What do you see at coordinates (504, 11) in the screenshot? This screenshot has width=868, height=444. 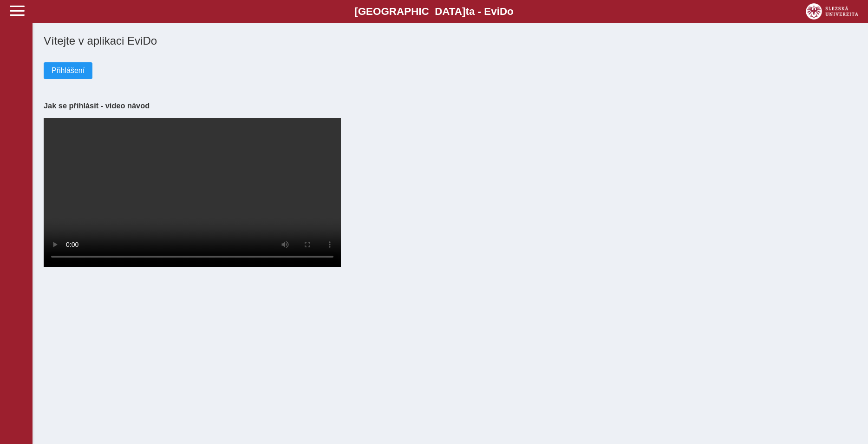 I see `span: D` at bounding box center [504, 11].